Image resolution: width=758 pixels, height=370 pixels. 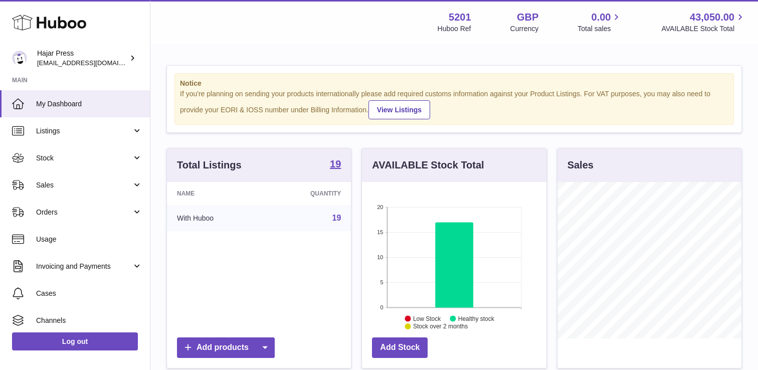 I want to click on text: 10, so click(x=381, y=257).